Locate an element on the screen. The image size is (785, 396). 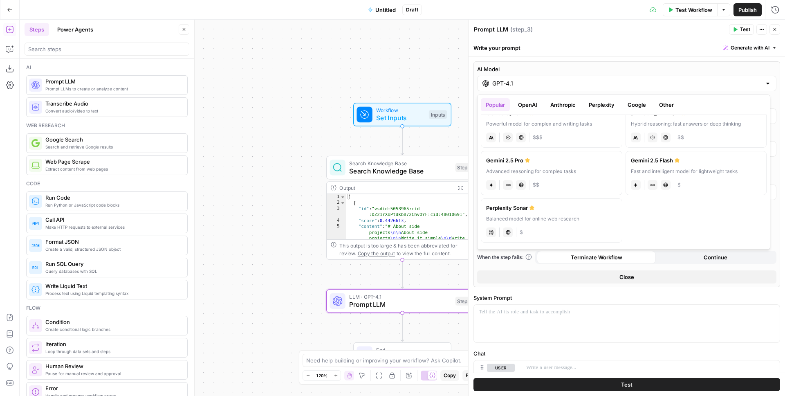
div: Web research is located at coordinates (107, 126).